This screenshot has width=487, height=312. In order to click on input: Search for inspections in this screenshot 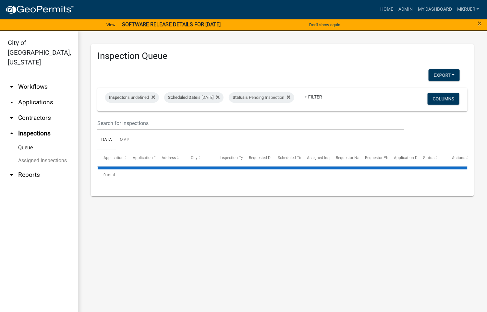, I will do `click(251, 123)`.